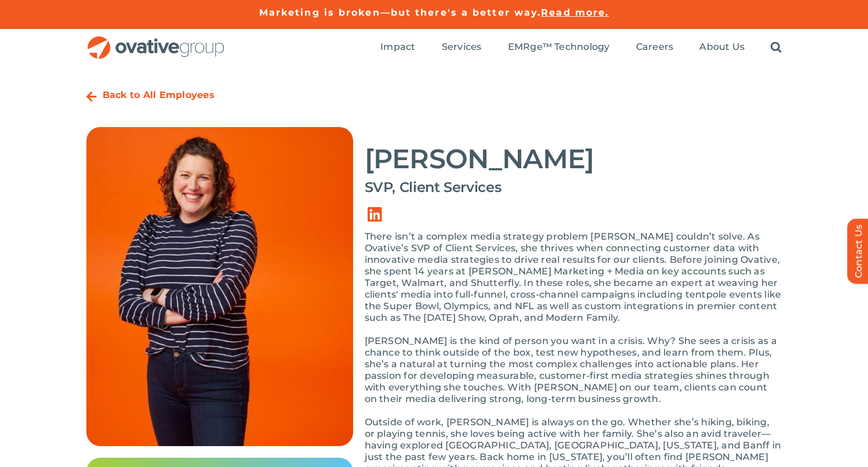 The image size is (868, 467). I want to click on a: Link to https://www.linkedin.com/in/shannon-kast-4177b94/, so click(375, 215).